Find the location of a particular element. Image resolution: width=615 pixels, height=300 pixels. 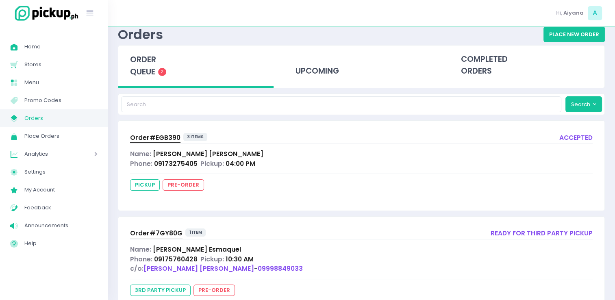

span: Home is located at coordinates (61, 47).